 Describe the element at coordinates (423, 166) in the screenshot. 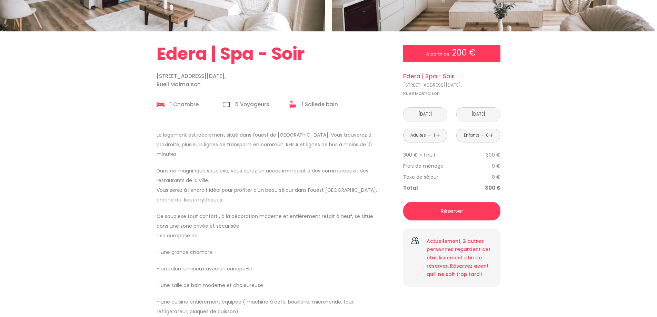

I see `p: Frais de ménage` at that location.